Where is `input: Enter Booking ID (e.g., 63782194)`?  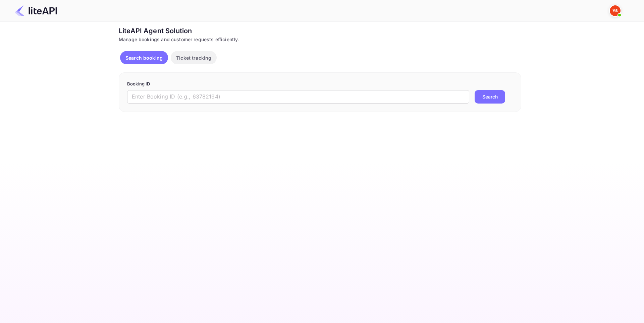
input: Enter Booking ID (e.g., 63782194) is located at coordinates (298, 97).